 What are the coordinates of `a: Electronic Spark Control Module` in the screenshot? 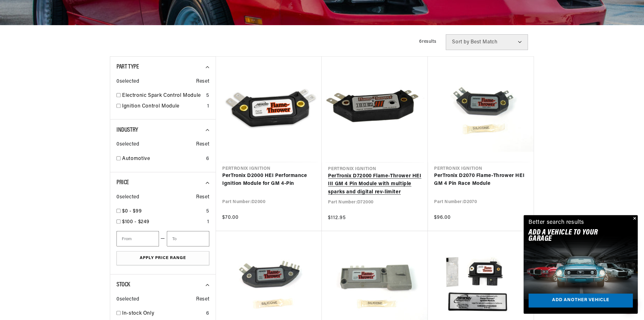 It's located at (162, 96).